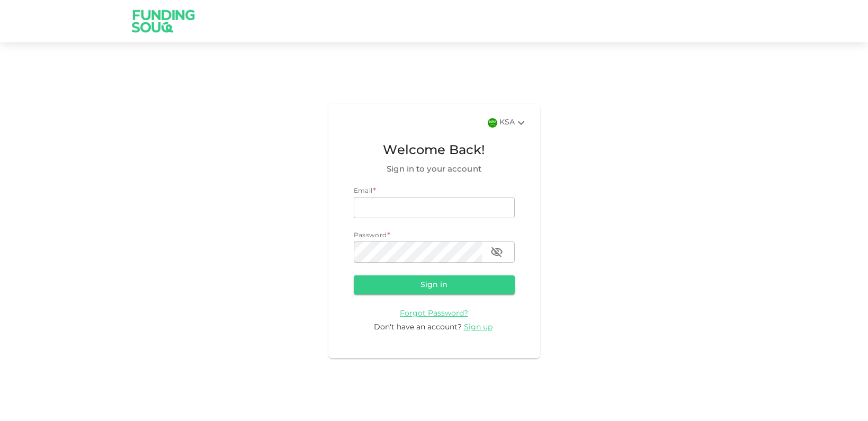 The width and height of the screenshot is (868, 421). I want to click on span: Don't have an account?, so click(418, 327).